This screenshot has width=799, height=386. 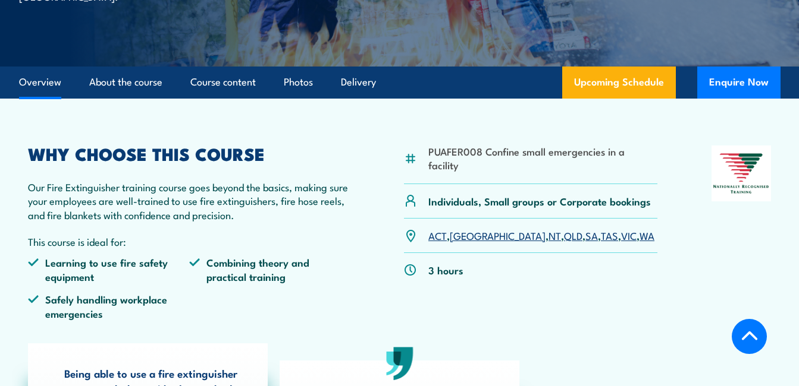 I want to click on a: Upcoming Schedule, so click(x=618, y=83).